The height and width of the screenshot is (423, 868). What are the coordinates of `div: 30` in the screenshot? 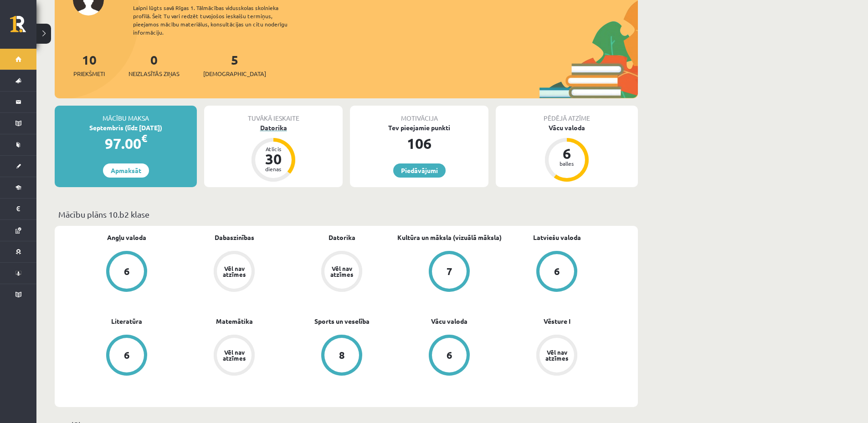 It's located at (273, 159).